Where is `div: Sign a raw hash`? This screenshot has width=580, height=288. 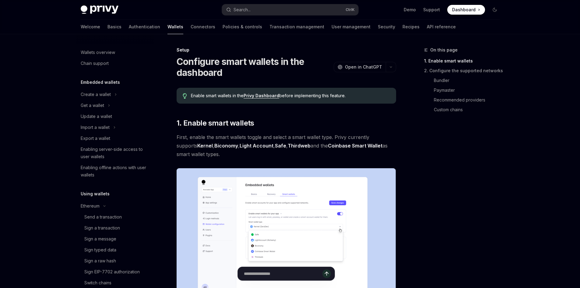 div: Sign a raw hash is located at coordinates (100, 260).